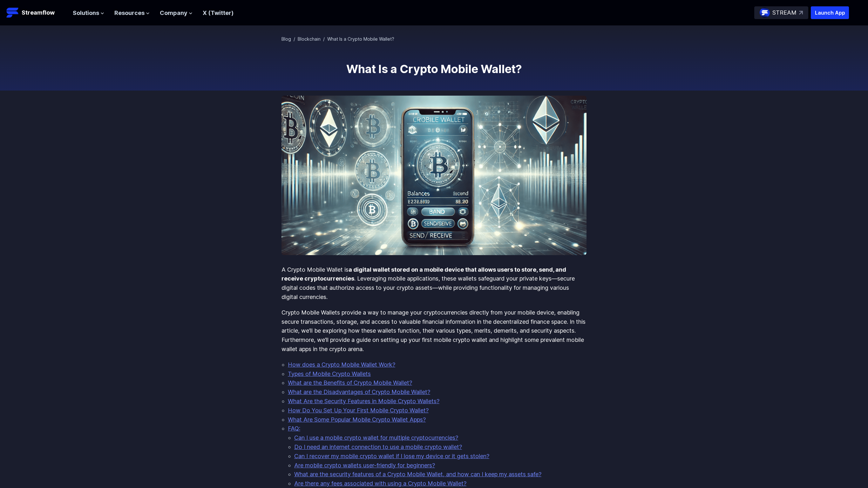  Describe the element at coordinates (434, 176) in the screenshot. I see `img: What Is a Crypto Mobile Wallet?` at that location.